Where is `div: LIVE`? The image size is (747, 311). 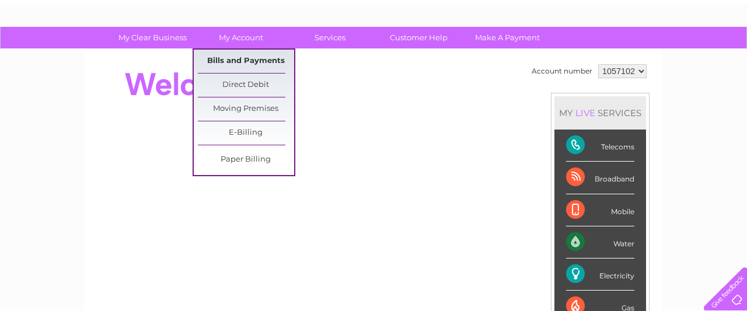
div: LIVE is located at coordinates (586, 113).